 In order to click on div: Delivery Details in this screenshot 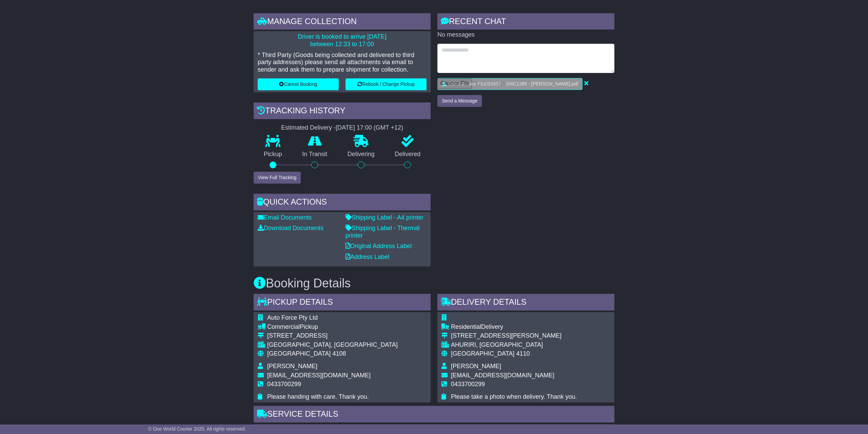, I will do `click(526, 303)`.